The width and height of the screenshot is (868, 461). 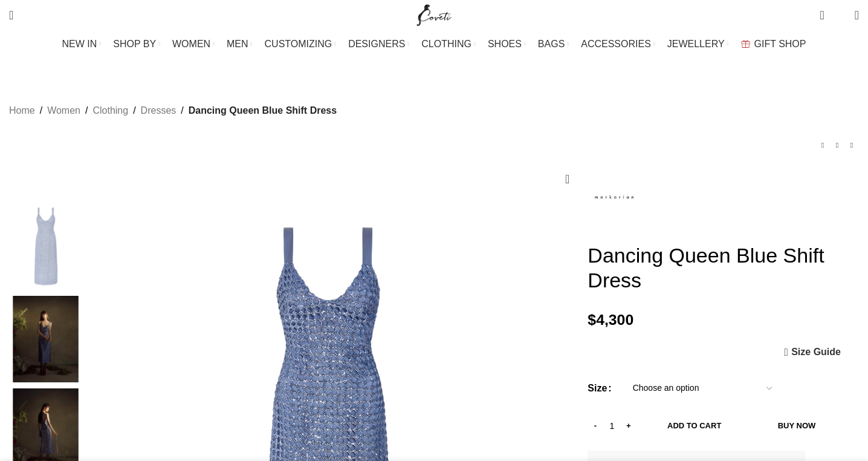 I want to click on a: Women, so click(x=63, y=111).